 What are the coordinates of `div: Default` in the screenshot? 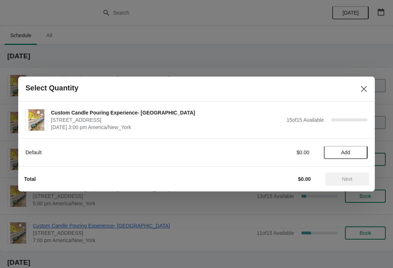 It's located at (126, 152).